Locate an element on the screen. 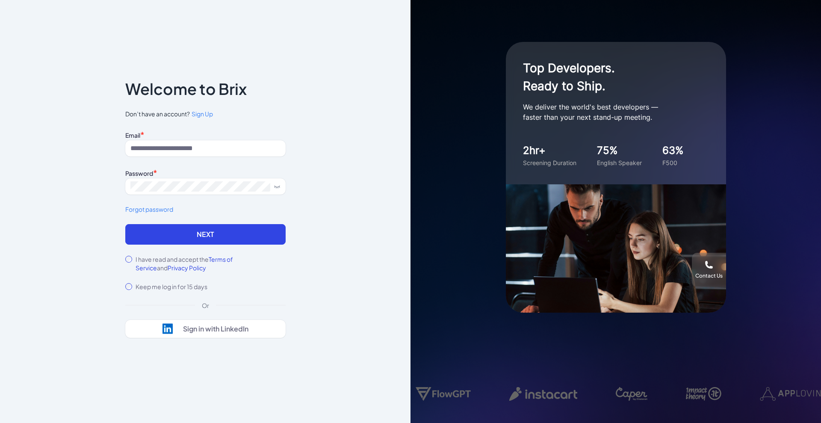 This screenshot has width=821, height=423. button: Sign in with LinkedIn is located at coordinates (205, 329).